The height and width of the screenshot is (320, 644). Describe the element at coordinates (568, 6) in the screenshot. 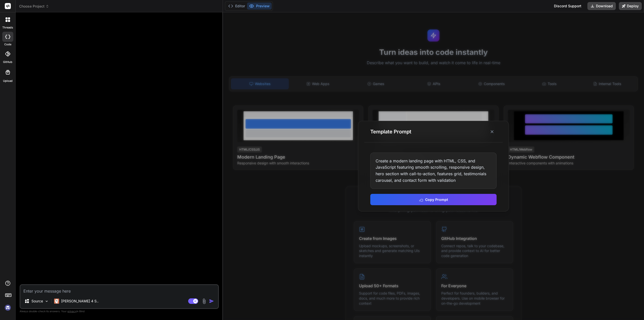

I see `div: Discord Support` at that location.